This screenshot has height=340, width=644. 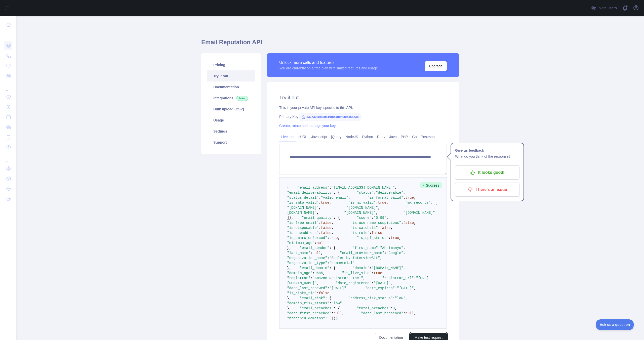 What do you see at coordinates (242, 98) in the screenshot?
I see `span: New` at bounding box center [242, 98].